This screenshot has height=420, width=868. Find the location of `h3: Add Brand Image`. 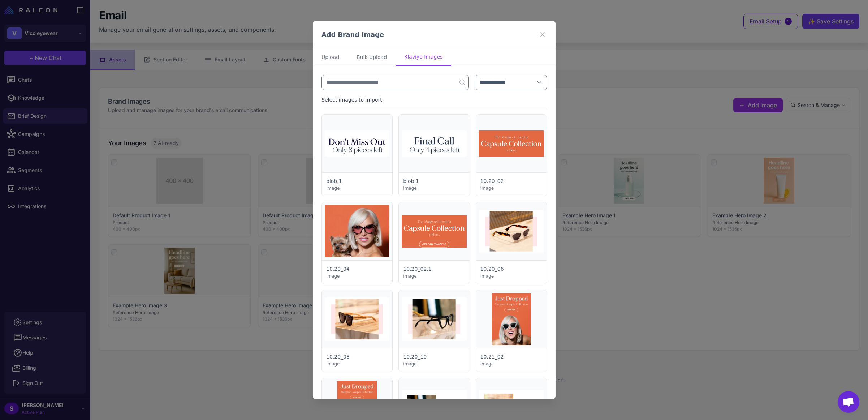

h3: Add Brand Image is located at coordinates (353, 35).